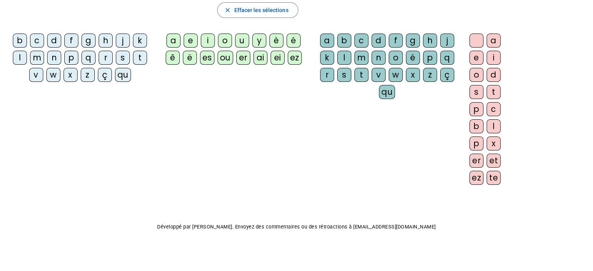  I want to click on button: Effacer les sélections, so click(257, 10).